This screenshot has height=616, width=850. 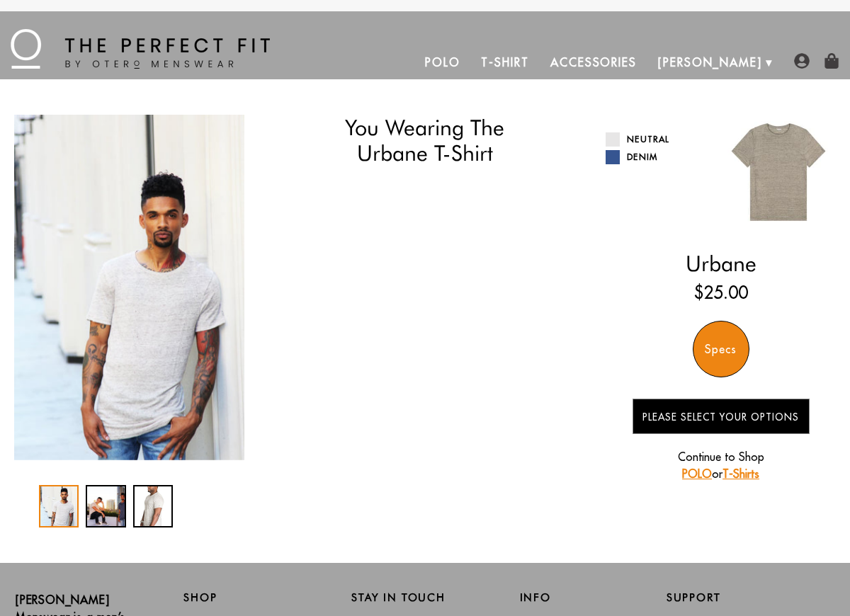 What do you see at coordinates (140, 49) in the screenshot?
I see `img: The Perfect Fit - by Otero Menswear - Logo` at bounding box center [140, 49].